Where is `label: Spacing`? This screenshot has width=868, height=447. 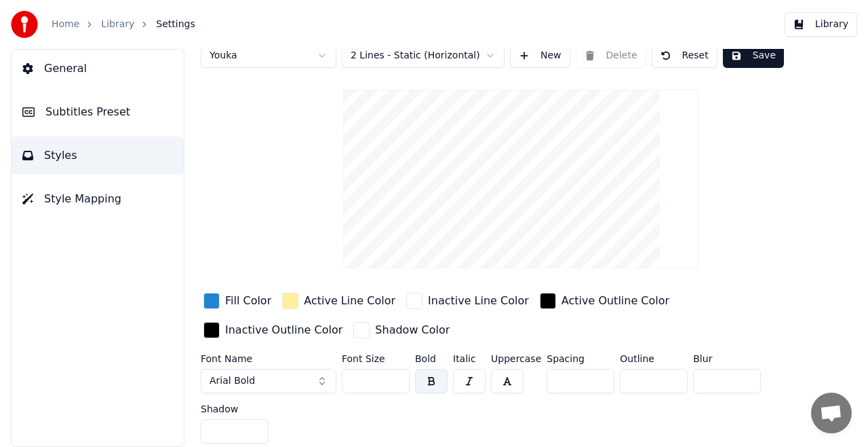 label: Spacing is located at coordinates (581, 359).